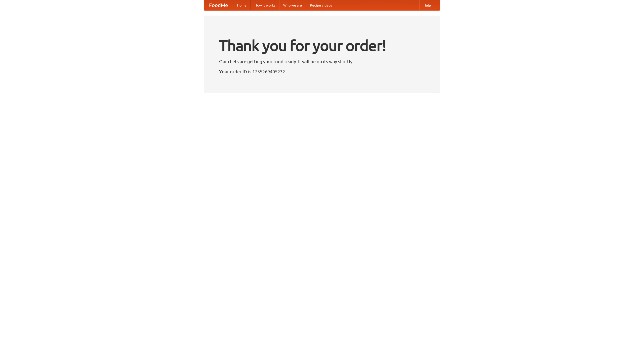 The image size is (644, 356). What do you see at coordinates (322, 46) in the screenshot?
I see `h1: Thank you for your order!` at bounding box center [322, 46].